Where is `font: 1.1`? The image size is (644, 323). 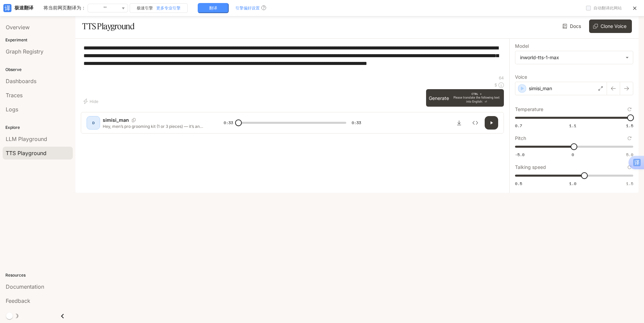 font: 1.1 is located at coordinates (573, 126).